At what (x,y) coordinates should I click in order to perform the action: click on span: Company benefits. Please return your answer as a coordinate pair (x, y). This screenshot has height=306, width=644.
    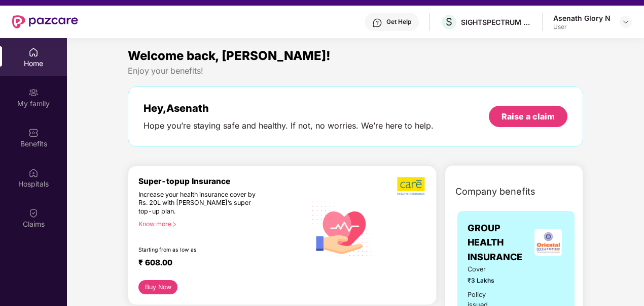
    Looking at the image, I should click on (495, 191).